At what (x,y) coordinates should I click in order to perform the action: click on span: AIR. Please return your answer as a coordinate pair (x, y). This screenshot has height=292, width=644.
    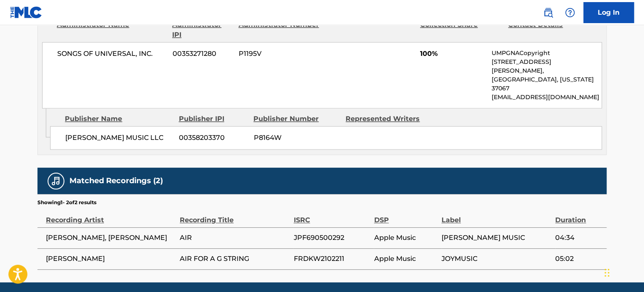
    Looking at the image, I should click on (234, 238).